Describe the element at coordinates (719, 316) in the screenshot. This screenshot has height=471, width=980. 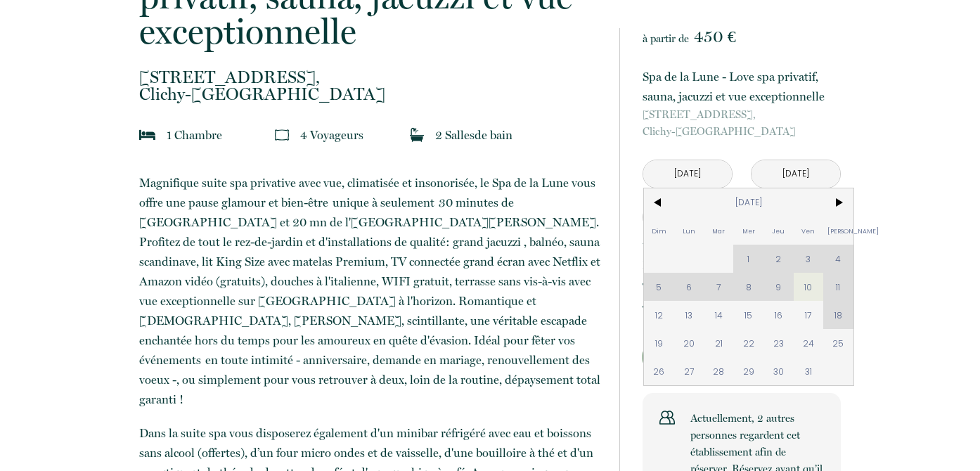
I see `span: 14` at that location.